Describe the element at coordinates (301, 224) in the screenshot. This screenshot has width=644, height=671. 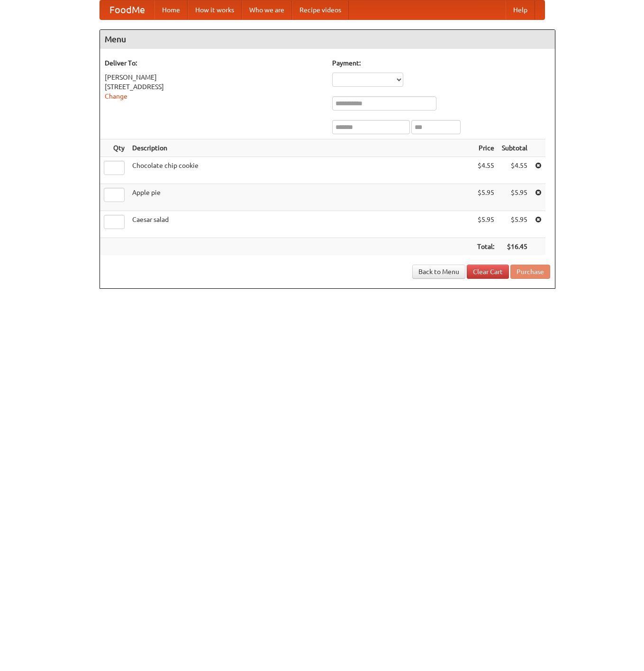
I see `td: Caesar salad` at that location.